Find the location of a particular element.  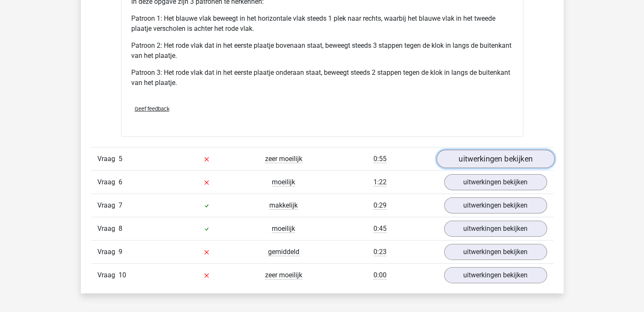

span: 0:00 is located at coordinates (380, 275).